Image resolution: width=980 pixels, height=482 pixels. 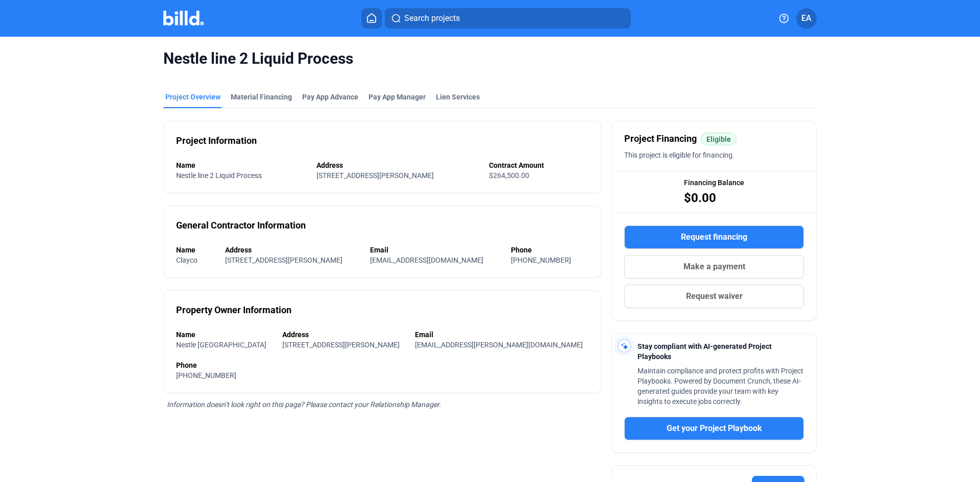 What do you see at coordinates (661, 139) in the screenshot?
I see `span: Project Financing` at bounding box center [661, 139].